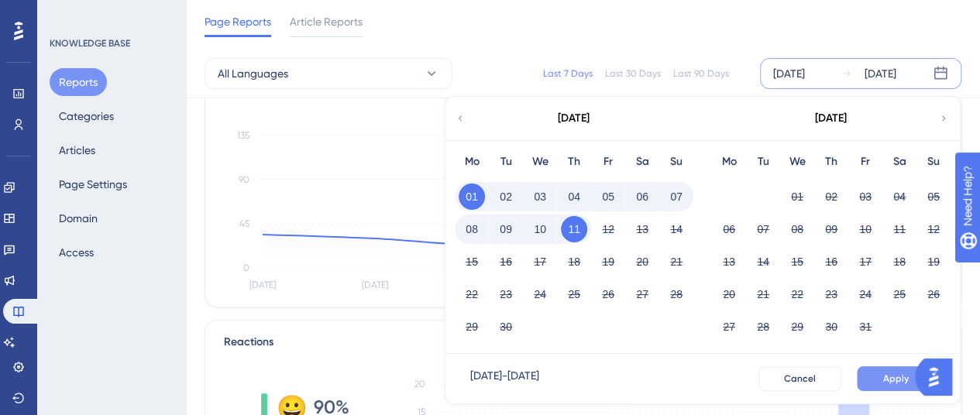  I want to click on button: Reports, so click(78, 82).